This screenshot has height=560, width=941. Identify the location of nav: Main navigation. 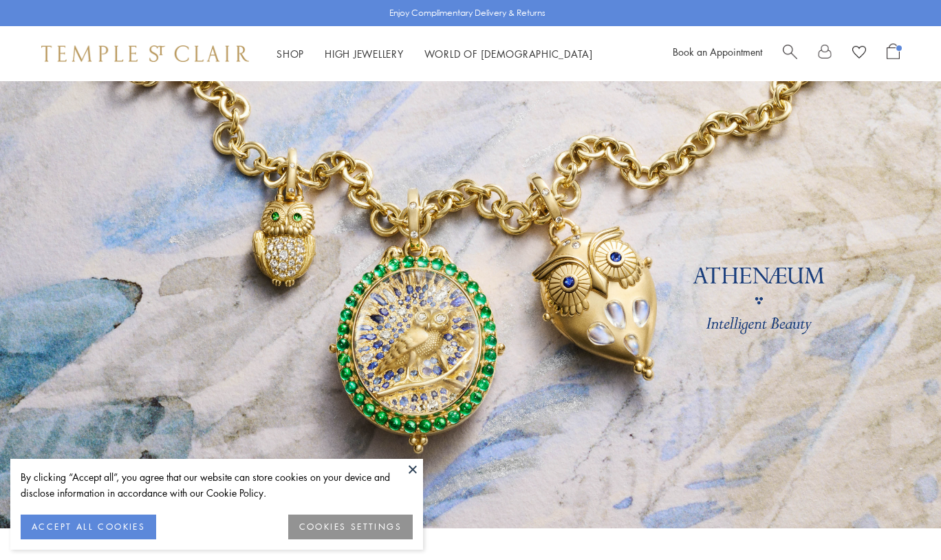
(435, 54).